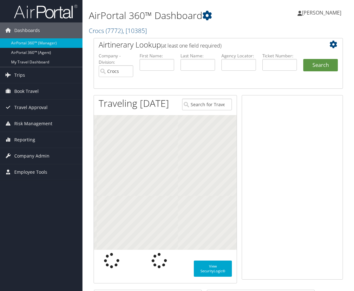 The height and width of the screenshot is (291, 354). What do you see at coordinates (207, 104) in the screenshot?
I see `input: Search for Traveler` at bounding box center [207, 104].